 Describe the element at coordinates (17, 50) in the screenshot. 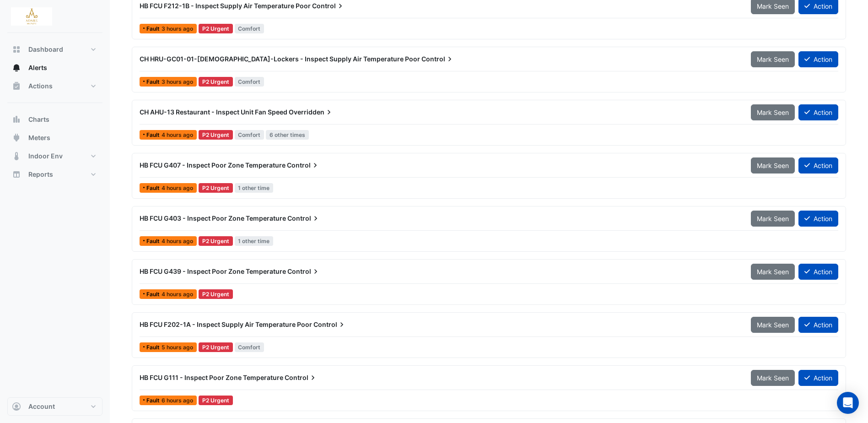

I see `app-icon: Dashboard` at that location.